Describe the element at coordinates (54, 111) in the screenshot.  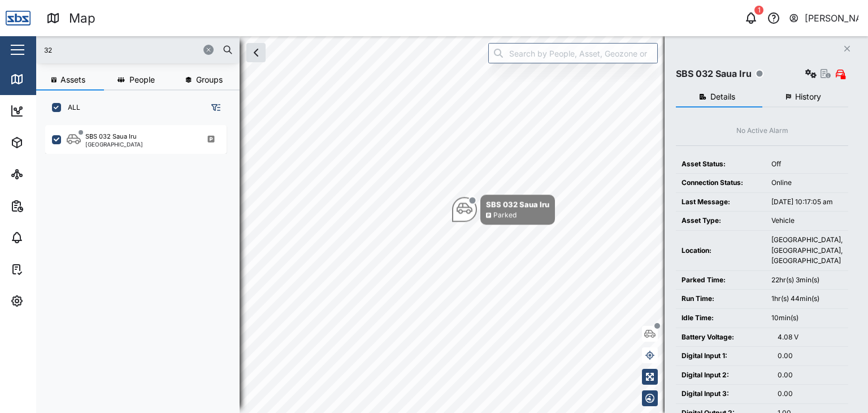
I see `div: Dashboard` at that location.